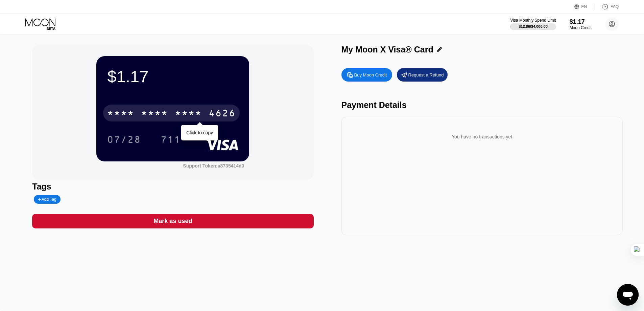  I want to click on div: 4626, so click(222, 114).